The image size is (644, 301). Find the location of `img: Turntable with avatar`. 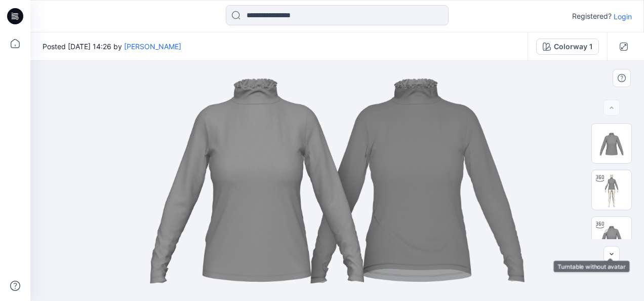

img: Turntable with avatar is located at coordinates (612, 190).